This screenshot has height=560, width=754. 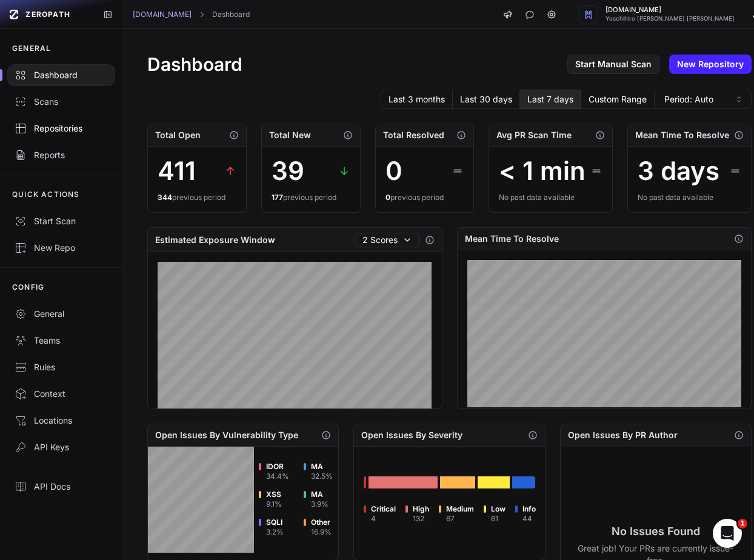 I want to click on div: 3 days, so click(x=678, y=171).